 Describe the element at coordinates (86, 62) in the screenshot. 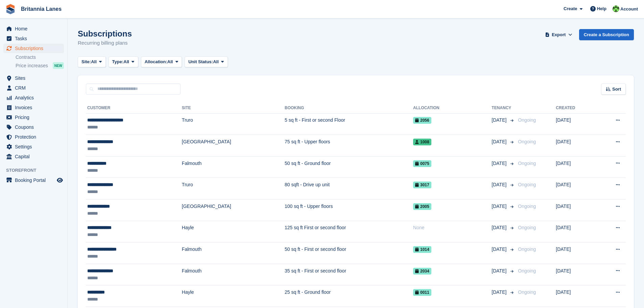

I see `span: Site:` at that location.